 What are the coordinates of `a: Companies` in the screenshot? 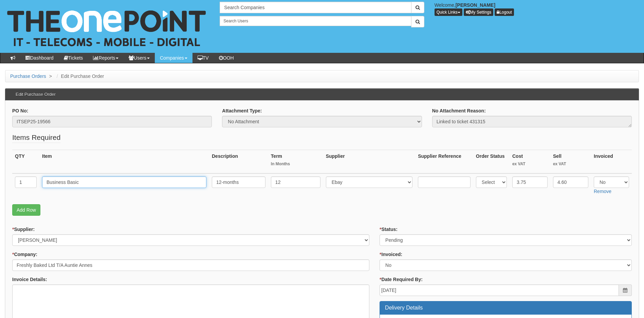 It's located at (173, 58).